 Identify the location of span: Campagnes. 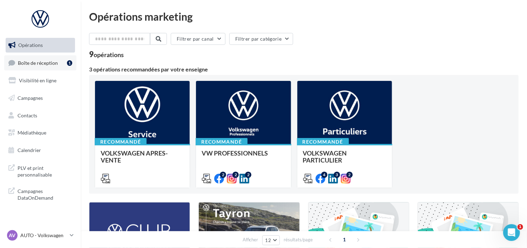
(30, 98).